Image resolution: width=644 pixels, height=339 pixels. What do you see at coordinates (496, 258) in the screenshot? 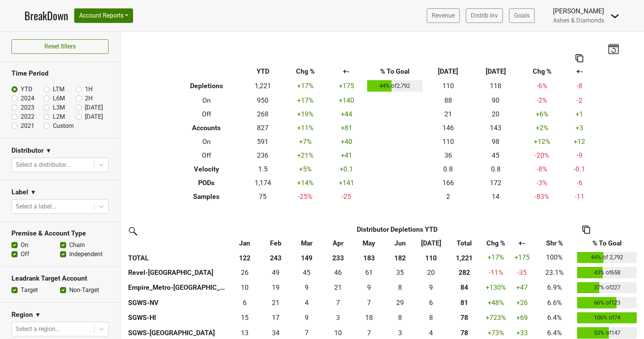
I see `span: +17%` at bounding box center [496, 258].